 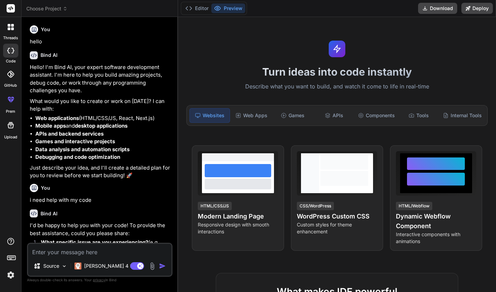 What do you see at coordinates (162, 266) in the screenshot?
I see `img: icon` at bounding box center [162, 266].